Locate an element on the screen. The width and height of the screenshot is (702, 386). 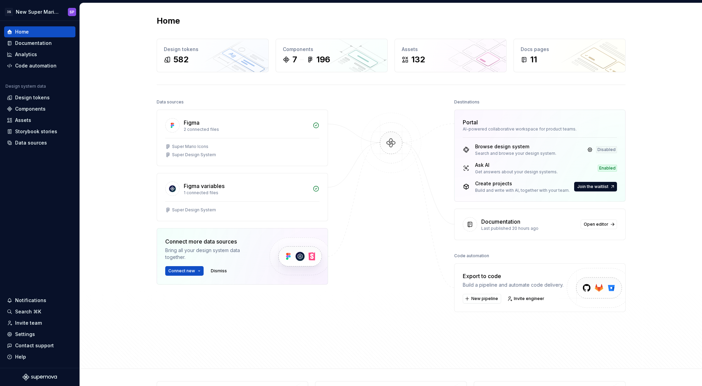
div: Search ⌘K is located at coordinates (28, 312).